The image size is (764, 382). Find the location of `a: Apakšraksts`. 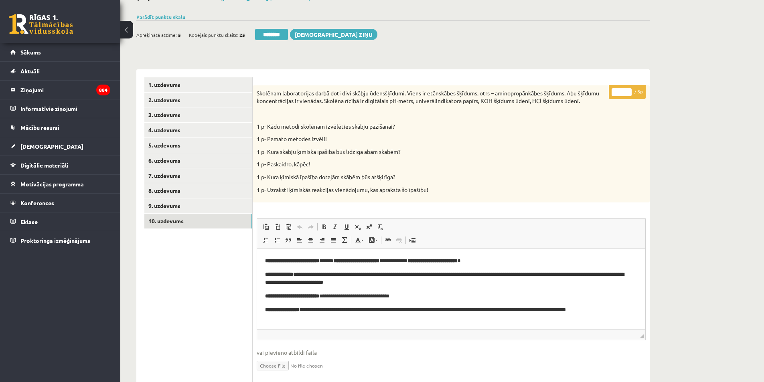

a: Apakšraksts is located at coordinates (358, 227).